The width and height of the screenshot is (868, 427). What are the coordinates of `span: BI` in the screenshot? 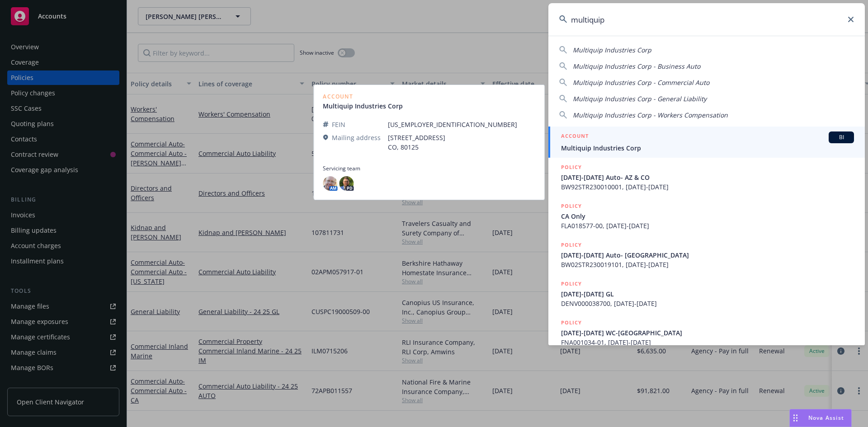 It's located at (841, 137).